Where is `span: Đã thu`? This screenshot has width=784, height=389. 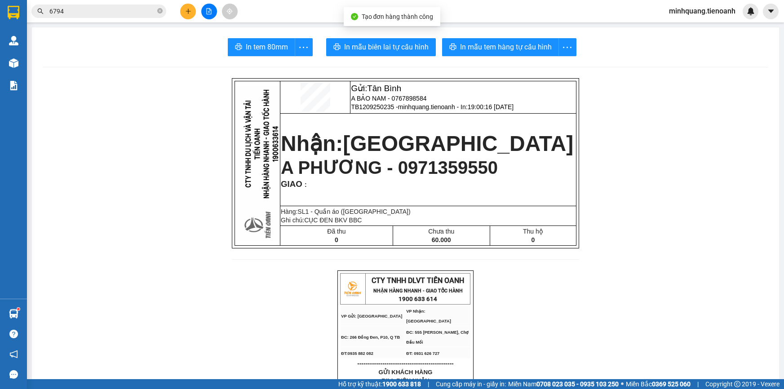 span: Đã thu is located at coordinates (336, 232).